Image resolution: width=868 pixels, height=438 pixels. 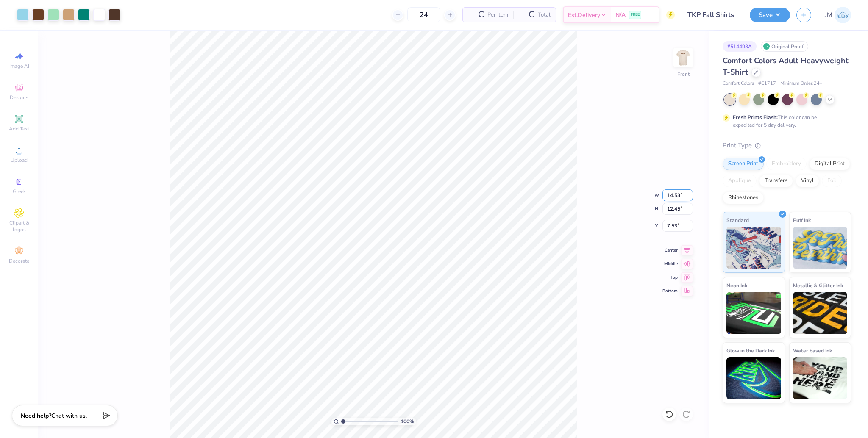 What do you see at coordinates (753, 248) in the screenshot?
I see `img: Standard` at bounding box center [753, 248].